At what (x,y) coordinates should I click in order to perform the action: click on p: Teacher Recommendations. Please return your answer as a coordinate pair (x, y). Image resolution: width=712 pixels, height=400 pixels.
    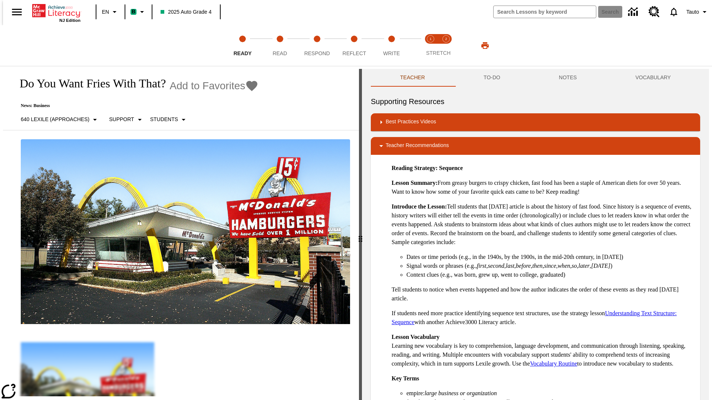
    Looking at the image, I should click on (417, 146).